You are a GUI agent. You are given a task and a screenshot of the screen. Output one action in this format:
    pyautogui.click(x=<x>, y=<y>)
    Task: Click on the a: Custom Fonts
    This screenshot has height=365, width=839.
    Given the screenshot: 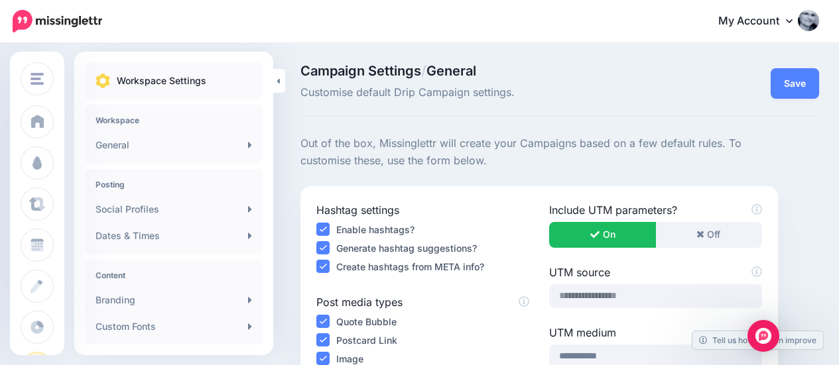 What is the action you would take?
    pyautogui.click(x=174, y=327)
    